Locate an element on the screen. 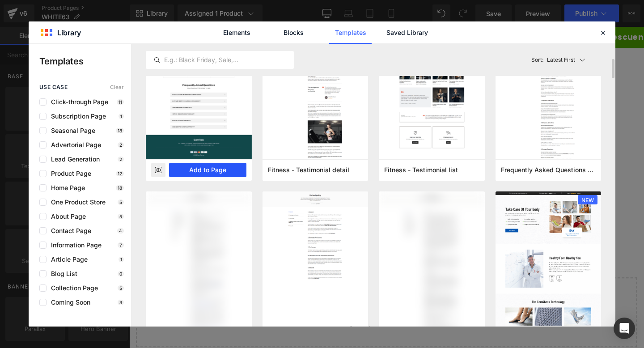 Image resolution: width=644 pixels, height=348 pixels. a: Saved Library is located at coordinates (407, 33).